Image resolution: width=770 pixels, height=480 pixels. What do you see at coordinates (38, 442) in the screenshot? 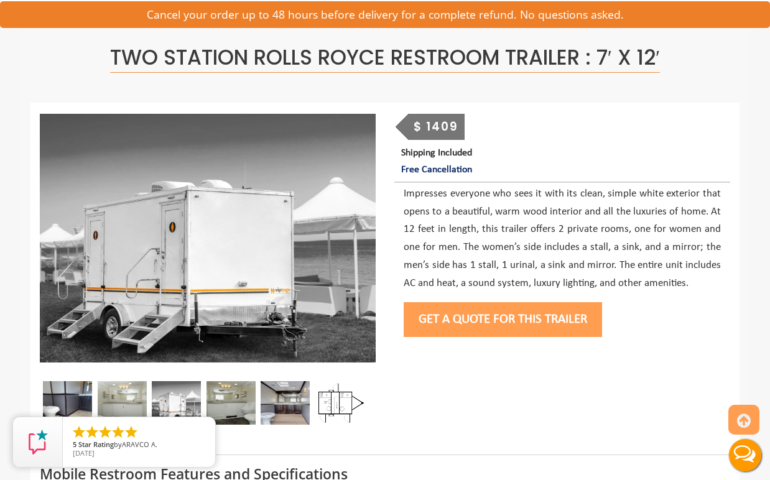
I see `img: Review Rating` at bounding box center [38, 442].